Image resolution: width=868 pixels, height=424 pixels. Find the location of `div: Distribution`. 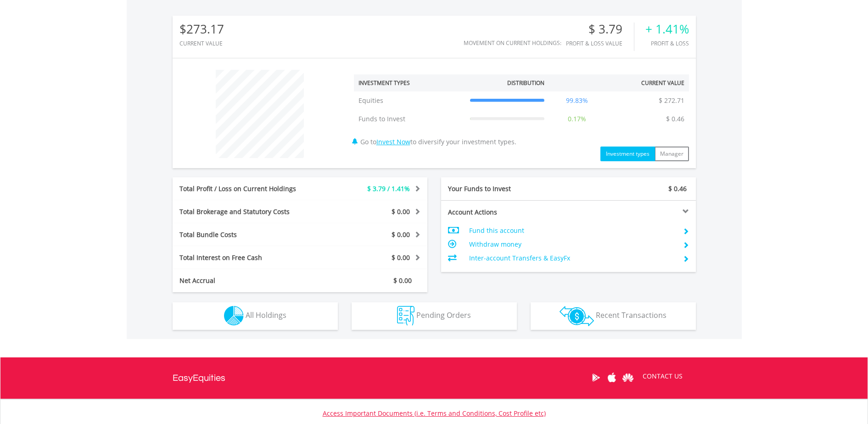

div: Distribution is located at coordinates (526, 83).